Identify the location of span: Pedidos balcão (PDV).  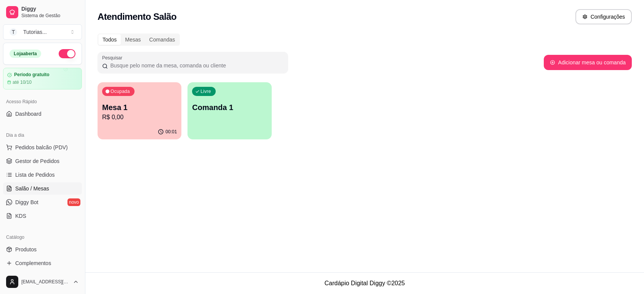
(41, 147).